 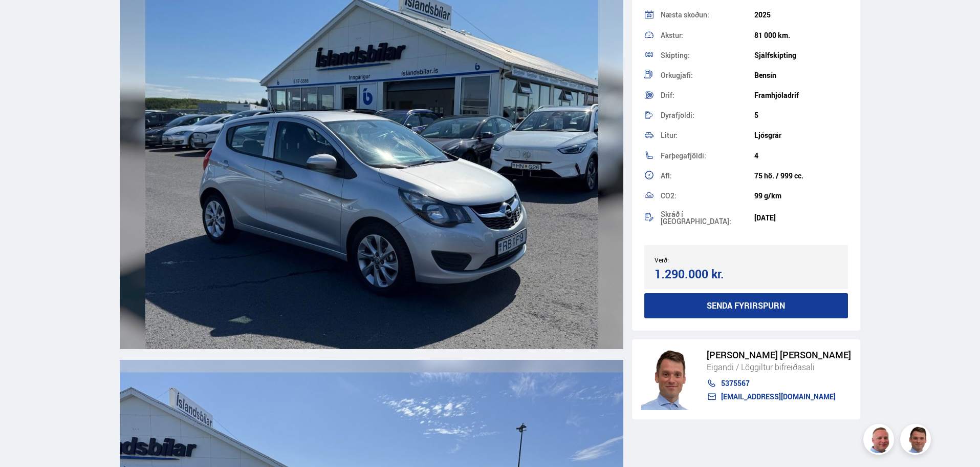 What do you see at coordinates (707, 115) in the screenshot?
I see `div: Dyrafjöldi:` at bounding box center [707, 115].